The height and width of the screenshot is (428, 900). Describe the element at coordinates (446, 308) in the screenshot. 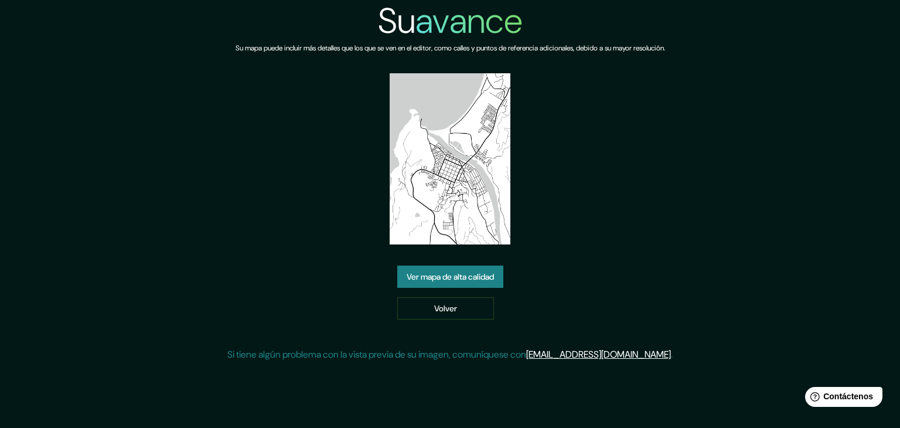

I see `font: Volver` at that location.